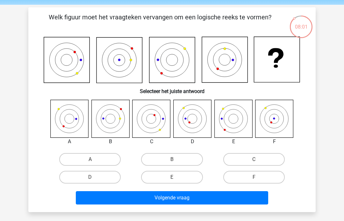  What do you see at coordinates (274, 142) in the screenshot?
I see `div: F` at bounding box center [274, 142].